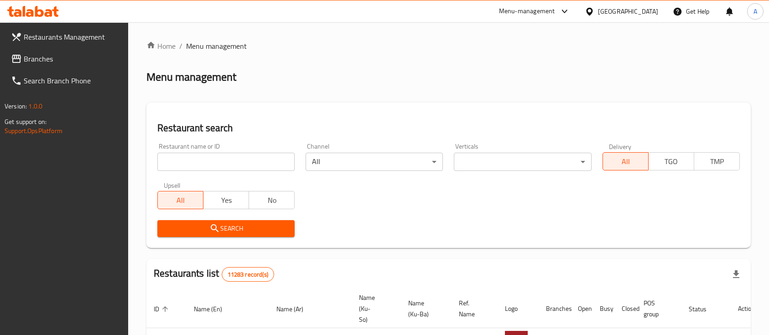 This screenshot has height=335, width=769. Describe the element at coordinates (375, 309) in the screenshot. I see `span: Name (Ku-So)` at that location.